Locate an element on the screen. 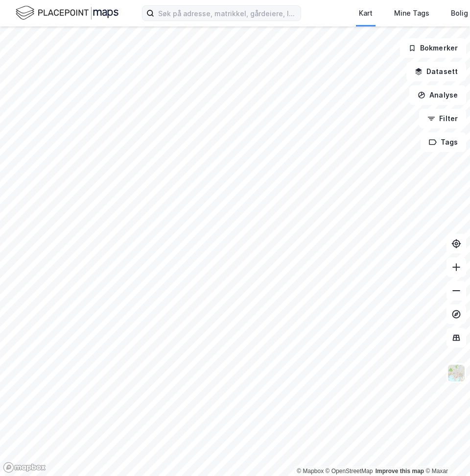  input: Søk på adresse, matrikkel, gårdeiere, leietakere eller personer is located at coordinates (227, 13).